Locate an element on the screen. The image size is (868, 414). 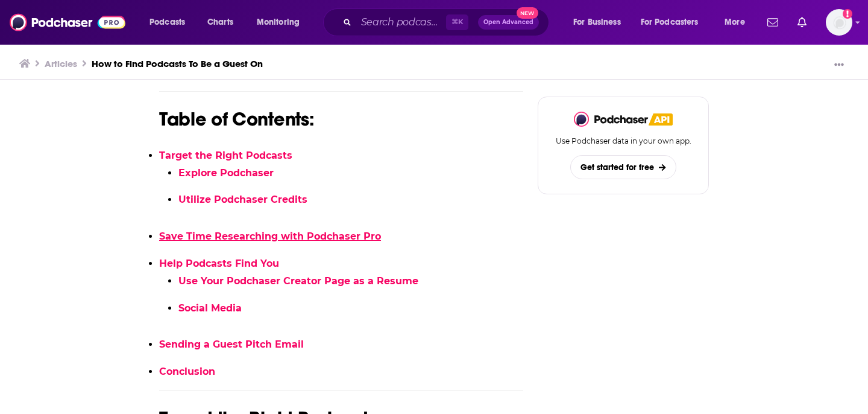
a: Articles is located at coordinates (61, 64).